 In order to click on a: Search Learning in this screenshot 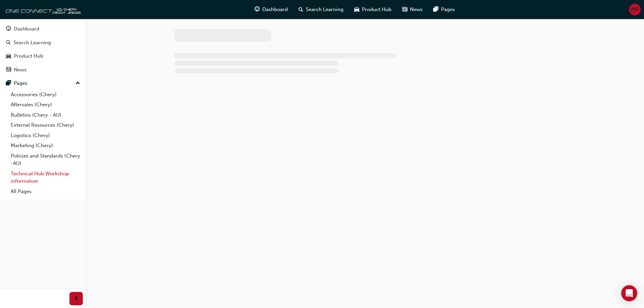, I will do `click(43, 43)`.